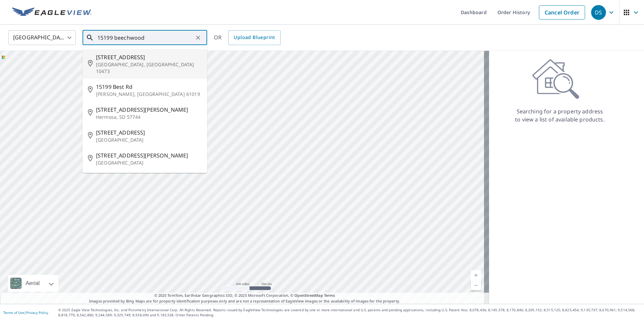 This screenshot has width=644, height=321. What do you see at coordinates (149, 87) in the screenshot?
I see `span: 15199 Best Rd` at bounding box center [149, 87].